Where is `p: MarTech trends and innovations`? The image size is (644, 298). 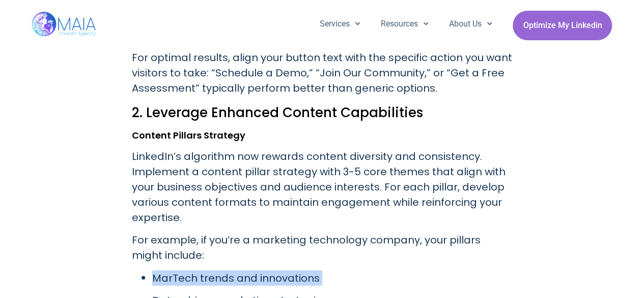
p: MarTech trends and innovations is located at coordinates (333, 278).